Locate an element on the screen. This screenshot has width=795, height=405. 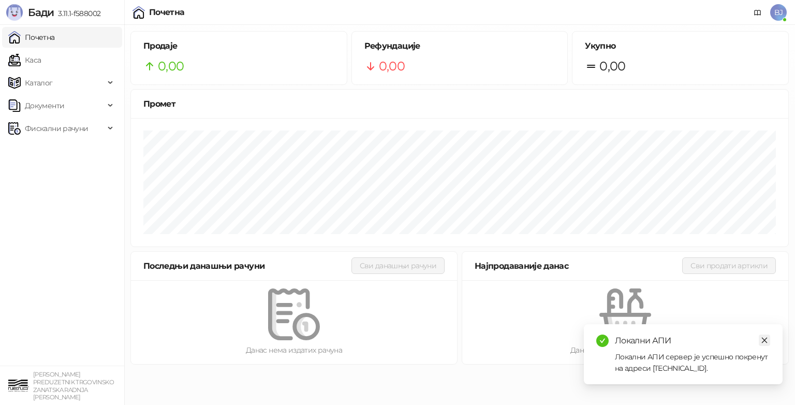
button: Сви продати артикли is located at coordinates (728, 265).